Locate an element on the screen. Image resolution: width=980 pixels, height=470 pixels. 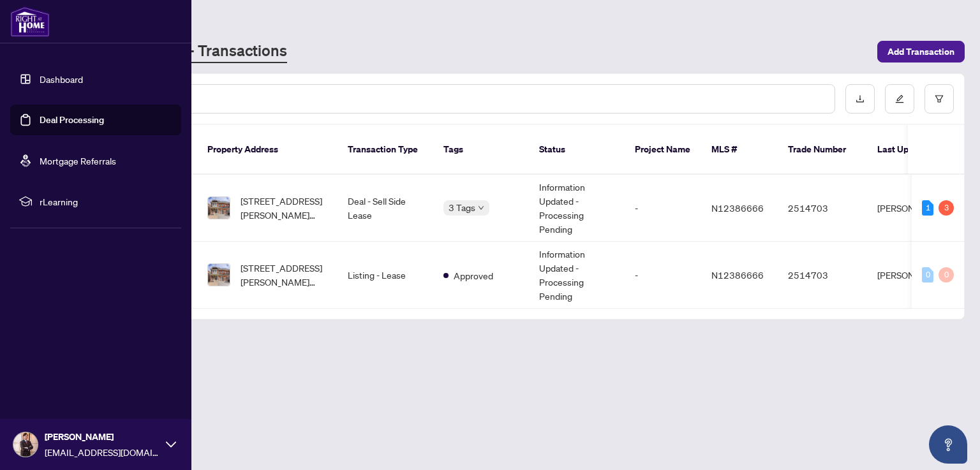
th: Trade Number is located at coordinates (822, 150).